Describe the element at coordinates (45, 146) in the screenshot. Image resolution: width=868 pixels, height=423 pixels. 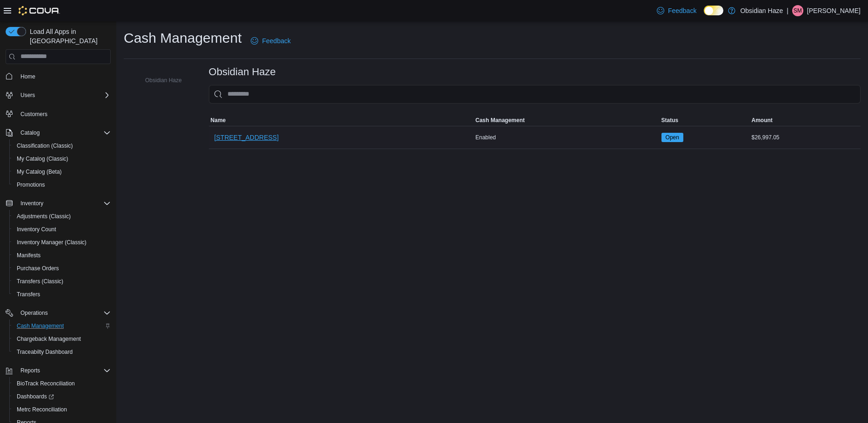
I see `a: Classification (Classic)` at that location.